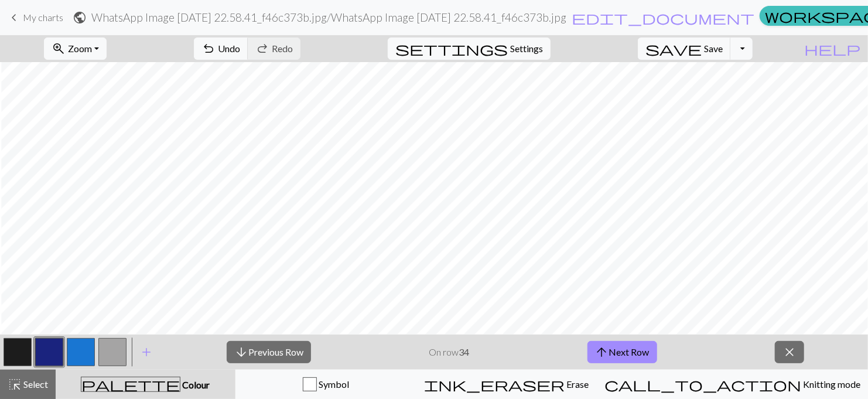 The image size is (868, 399). Describe the element at coordinates (830, 383) in the screenshot. I see `span: Knitting mode` at that location.